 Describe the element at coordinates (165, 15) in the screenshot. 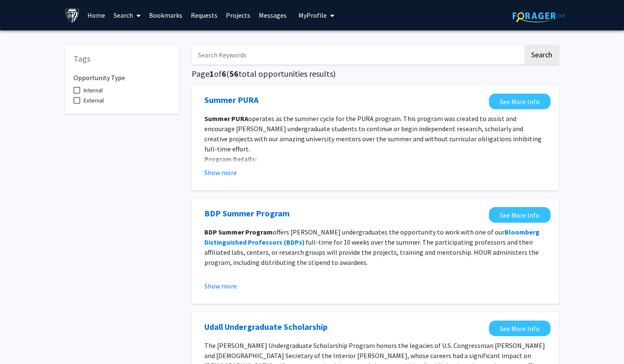

I see `a: Bookmarks` at that location.